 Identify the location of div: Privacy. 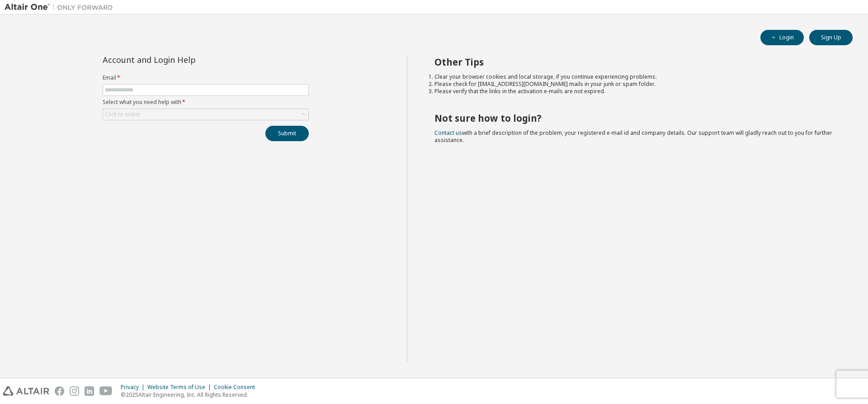
(134, 387).